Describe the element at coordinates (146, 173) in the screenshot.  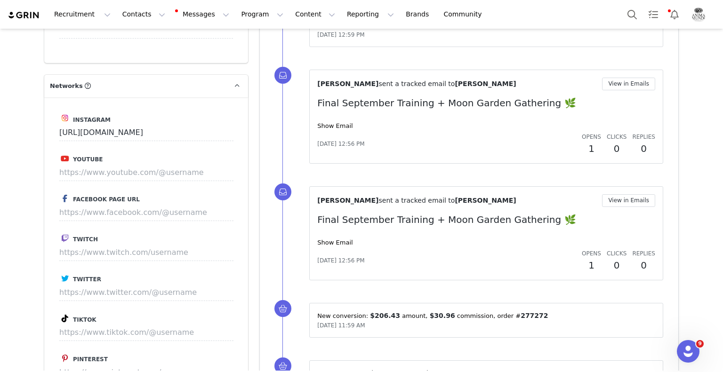
I see `input: https://www.youtube.com/@username` at that location.